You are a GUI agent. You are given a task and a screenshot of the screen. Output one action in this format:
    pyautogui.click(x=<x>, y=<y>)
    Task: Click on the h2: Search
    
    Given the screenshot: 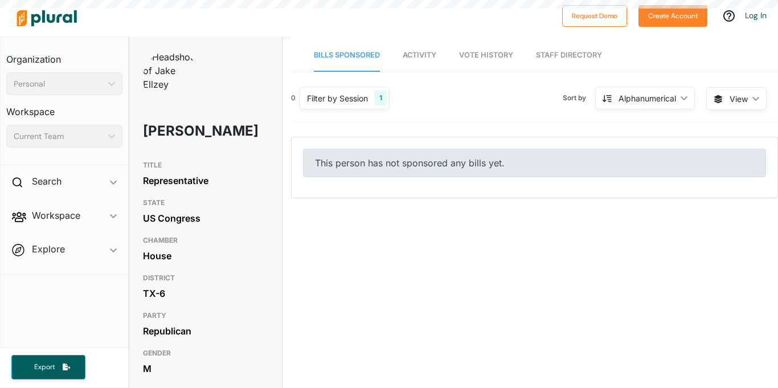 What is the action you would take?
    pyautogui.click(x=47, y=181)
    